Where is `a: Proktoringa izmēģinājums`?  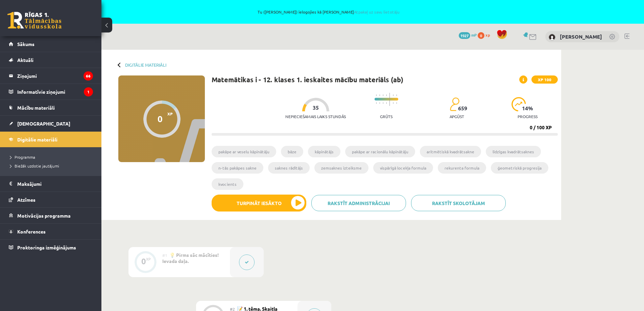
a: Proktoringa izmēģinājums is located at coordinates (51, 247).